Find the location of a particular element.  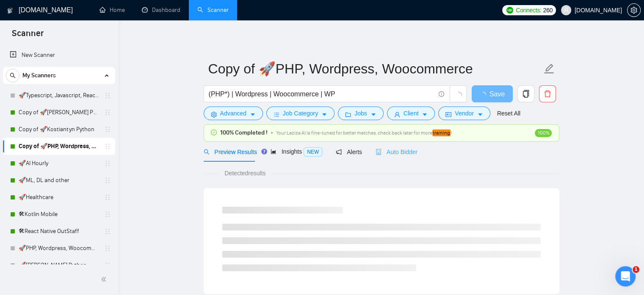

span: Job Category is located at coordinates (300, 114).